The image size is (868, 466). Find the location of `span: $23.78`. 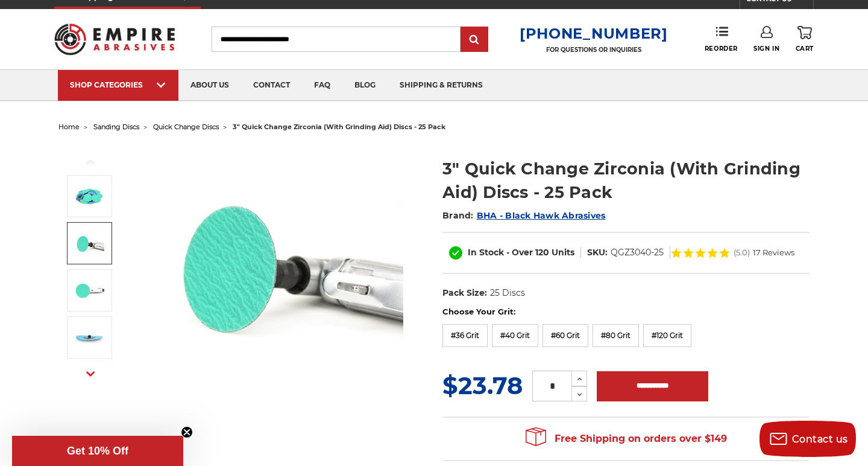

span: $23.78 is located at coordinates (482, 385).